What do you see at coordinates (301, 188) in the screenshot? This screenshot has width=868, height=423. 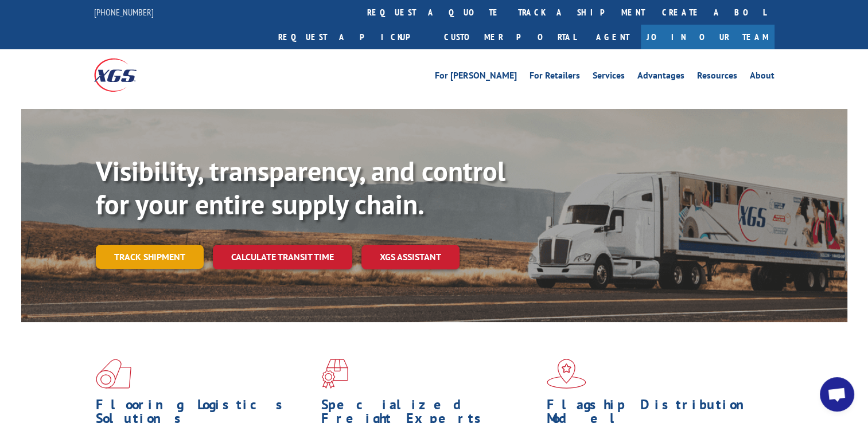 I see `b: Visibility, transparency, and control for your entire supply chain.` at bounding box center [301, 188].